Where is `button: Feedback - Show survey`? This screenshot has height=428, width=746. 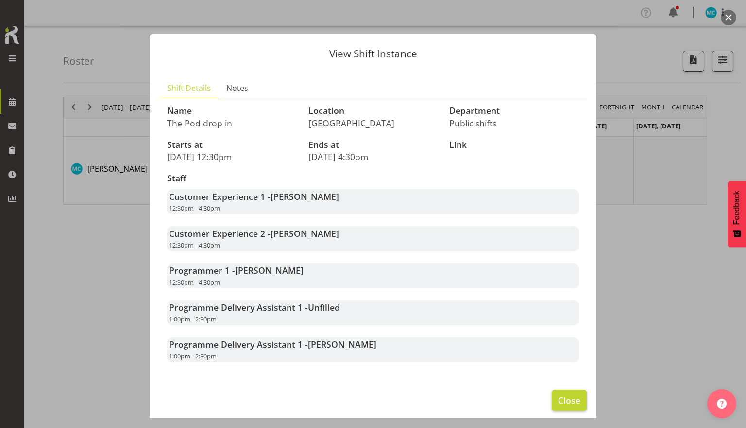 button: Feedback - Show survey is located at coordinates (737, 214).